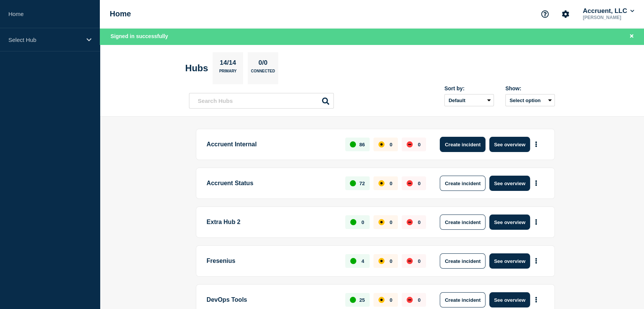  What do you see at coordinates (362, 300) in the screenshot?
I see `p: 25` at bounding box center [362, 300].